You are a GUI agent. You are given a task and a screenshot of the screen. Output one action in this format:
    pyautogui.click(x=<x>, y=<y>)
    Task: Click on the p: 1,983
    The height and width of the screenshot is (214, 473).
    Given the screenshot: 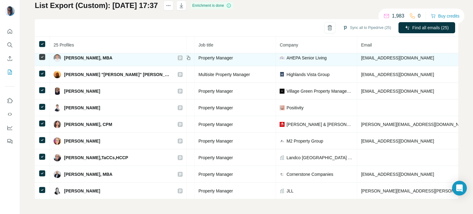 What is the action you would take?
    pyautogui.click(x=398, y=16)
    